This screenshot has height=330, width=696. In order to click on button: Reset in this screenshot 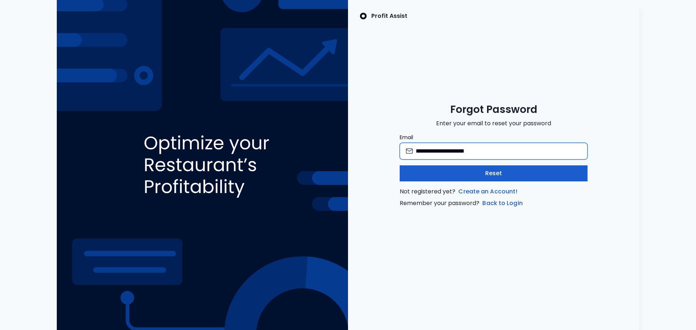, I will do `click(494, 173)`.